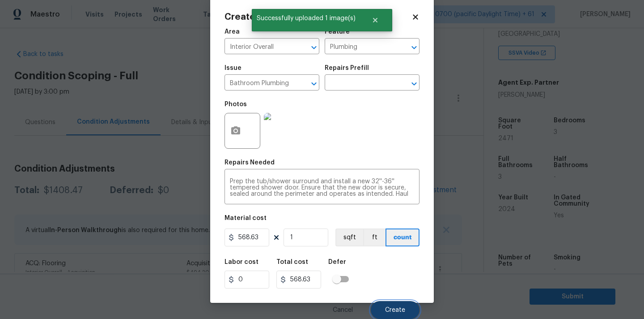 This screenshot has width=644, height=319. Describe the element at coordinates (292, 262) in the screenshot. I see `h5: Total cost` at that location.